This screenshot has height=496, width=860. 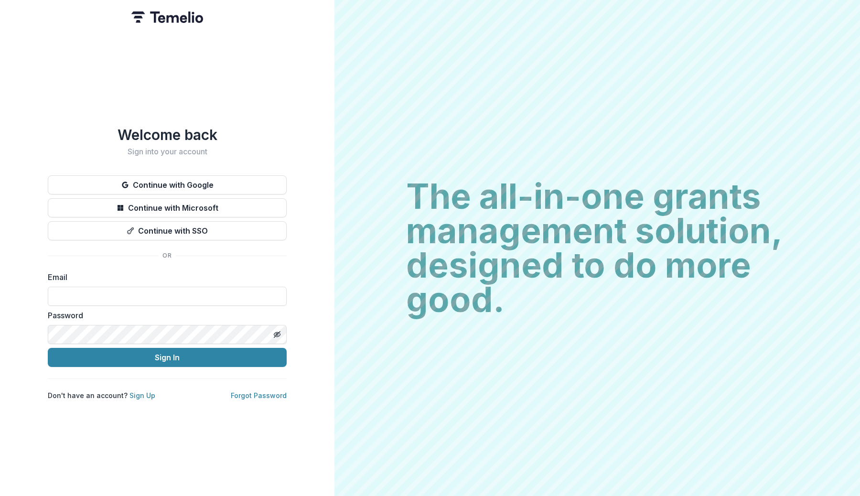 I want to click on label: Password, so click(x=164, y=315).